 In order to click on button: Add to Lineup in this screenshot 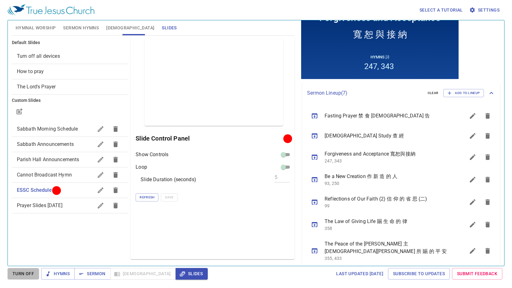, I will do `click(464, 93)`.